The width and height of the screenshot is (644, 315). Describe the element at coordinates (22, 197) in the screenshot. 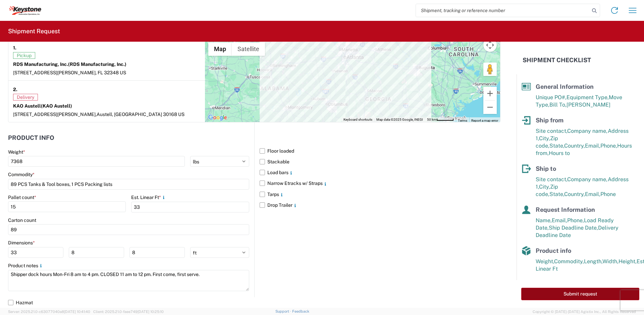

I see `label: Pallet count` at that location.